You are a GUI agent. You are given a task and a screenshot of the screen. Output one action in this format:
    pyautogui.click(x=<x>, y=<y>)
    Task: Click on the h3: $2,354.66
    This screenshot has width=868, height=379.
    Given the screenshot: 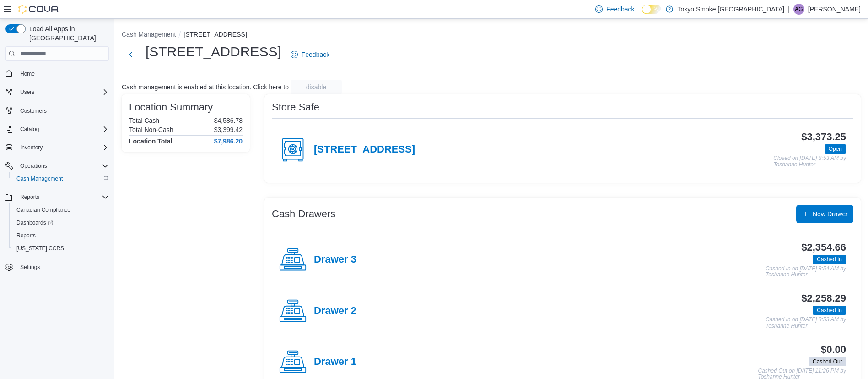 What is the action you would take?
    pyautogui.click(x=824, y=247)
    